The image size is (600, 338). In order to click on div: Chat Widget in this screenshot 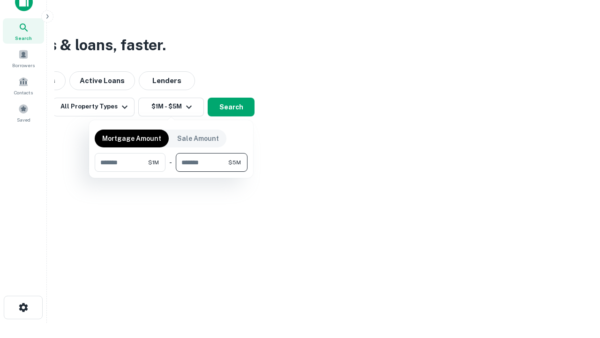, I will do `click(577, 285)`.